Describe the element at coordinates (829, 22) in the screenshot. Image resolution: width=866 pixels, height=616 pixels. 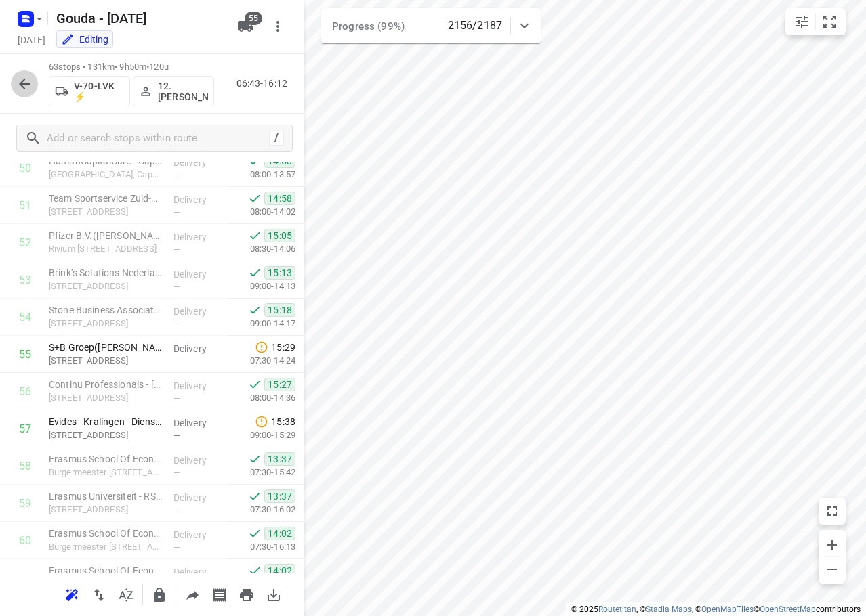
I see `button: Fit zoom` at that location.